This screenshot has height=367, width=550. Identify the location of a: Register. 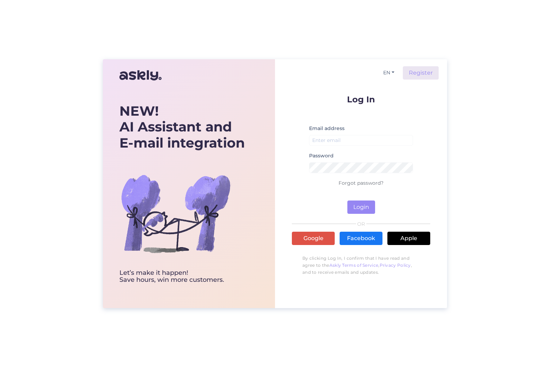
(420, 73).